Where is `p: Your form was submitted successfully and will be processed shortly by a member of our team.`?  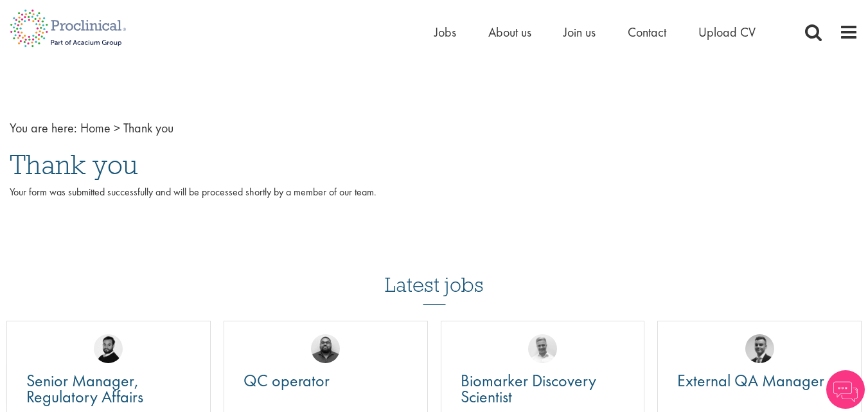
p: Your form was submitted successfully and will be processed shortly by a member of our team. is located at coordinates (434, 200).